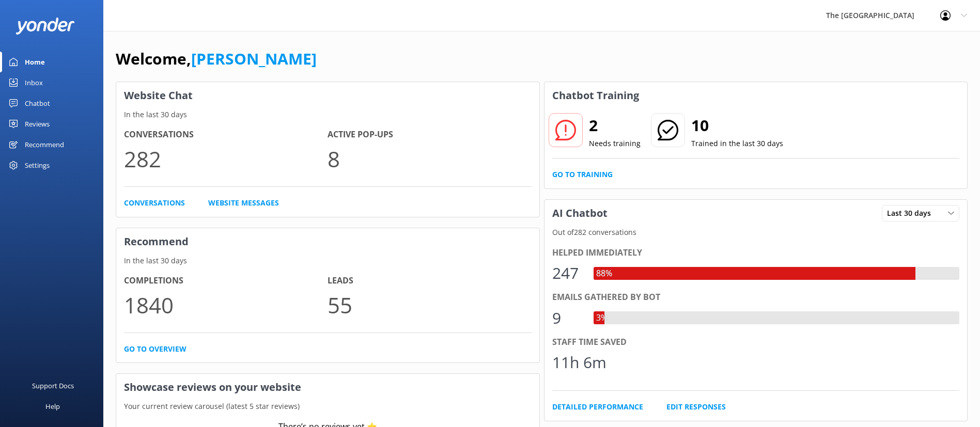 The image size is (980, 427). I want to click on a: Conversations, so click(154, 203).